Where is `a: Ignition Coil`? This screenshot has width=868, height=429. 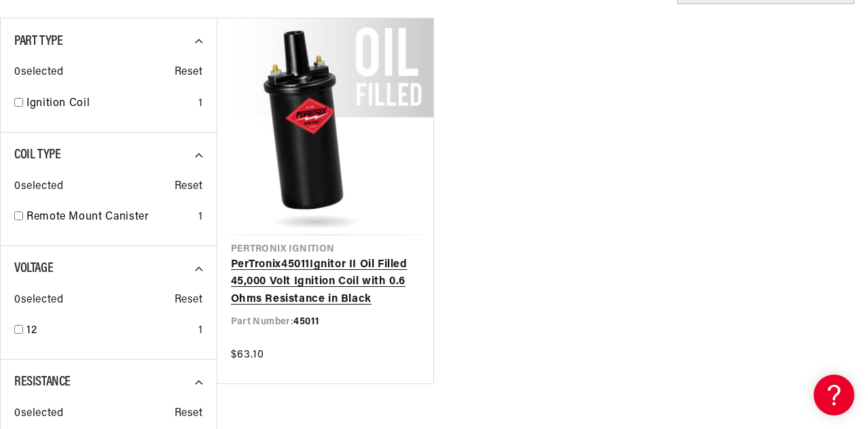
a: Ignition Coil is located at coordinates (110, 104).